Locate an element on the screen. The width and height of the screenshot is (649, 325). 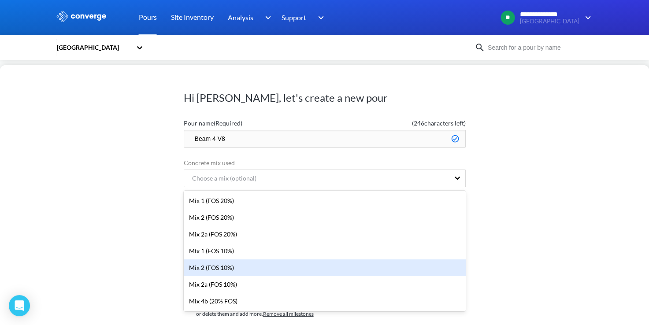
img: logo_ewhite.svg is located at coordinates (82, 16).